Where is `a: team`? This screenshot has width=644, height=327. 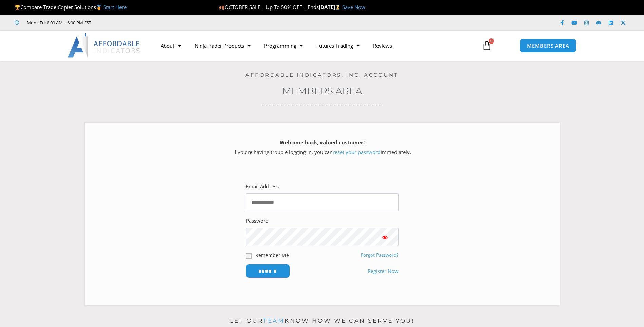
a: team is located at coordinates (274, 321).